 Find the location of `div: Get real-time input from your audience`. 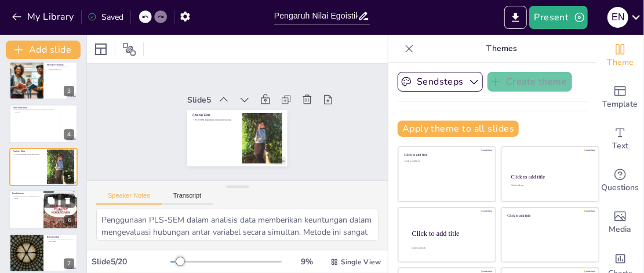

div: Get real-time input from your audience is located at coordinates (620, 181).